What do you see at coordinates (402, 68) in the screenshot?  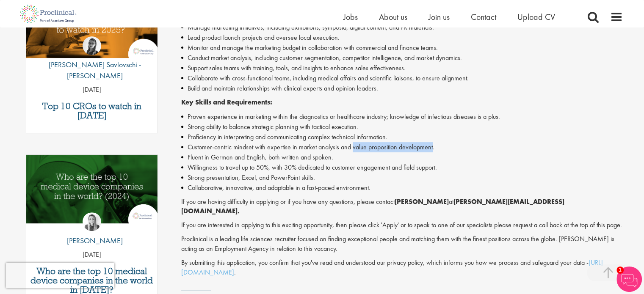 I see `li: Support sales teams with training, tools, and insights to enhance sales effectiveness.` at bounding box center [402, 68].